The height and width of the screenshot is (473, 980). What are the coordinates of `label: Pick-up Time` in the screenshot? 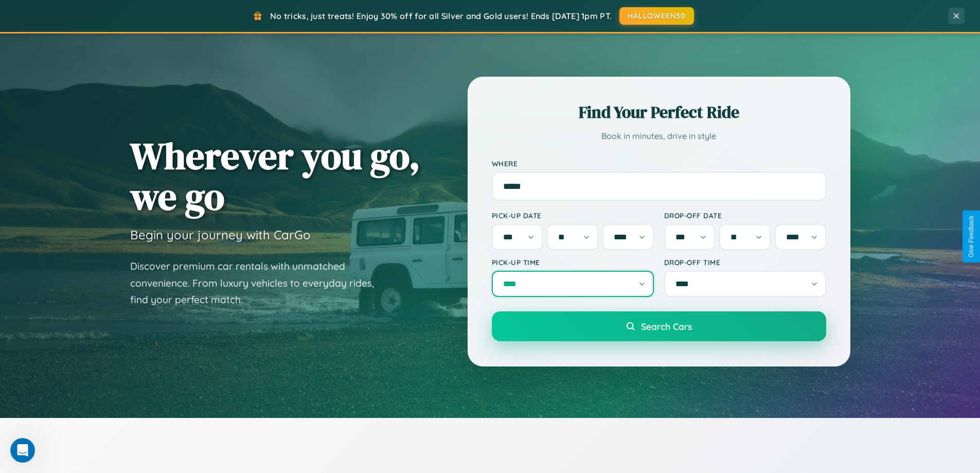 It's located at (573, 262).